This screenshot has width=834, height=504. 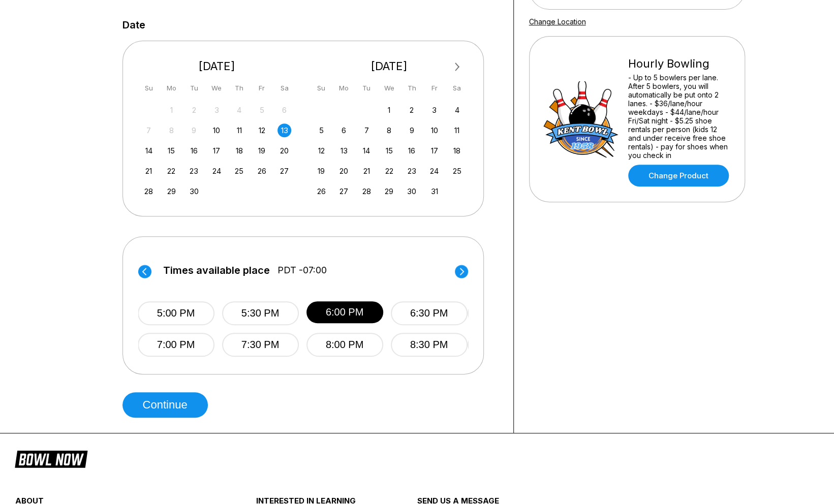 What do you see at coordinates (217, 110) in the screenshot?
I see `div: Not available Wednesday, September 3rd, 2025` at bounding box center [217, 110].